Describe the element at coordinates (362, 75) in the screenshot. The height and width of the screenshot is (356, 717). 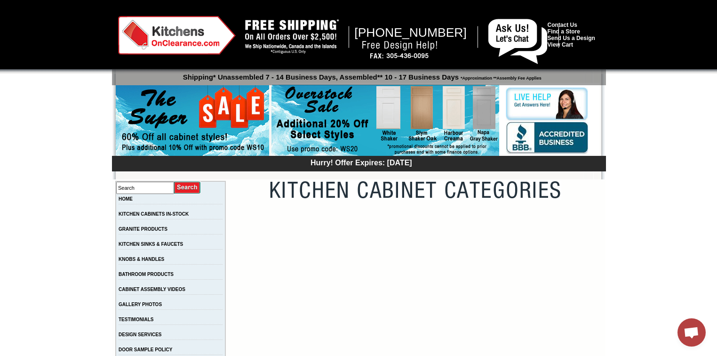
I see `p: Shipping* Unassembled 7 - 14 Business Days, Assembled** 10 - 17 Business Days` at that location.